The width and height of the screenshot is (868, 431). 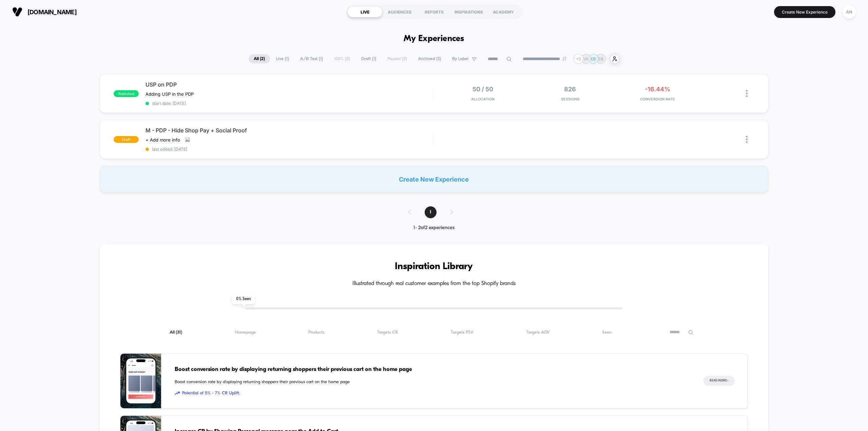 I want to click on p: EB, so click(x=593, y=59).